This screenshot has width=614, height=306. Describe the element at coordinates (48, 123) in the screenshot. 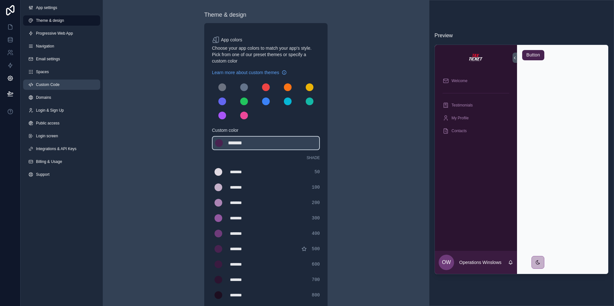

I see `span: Public access` at that location.